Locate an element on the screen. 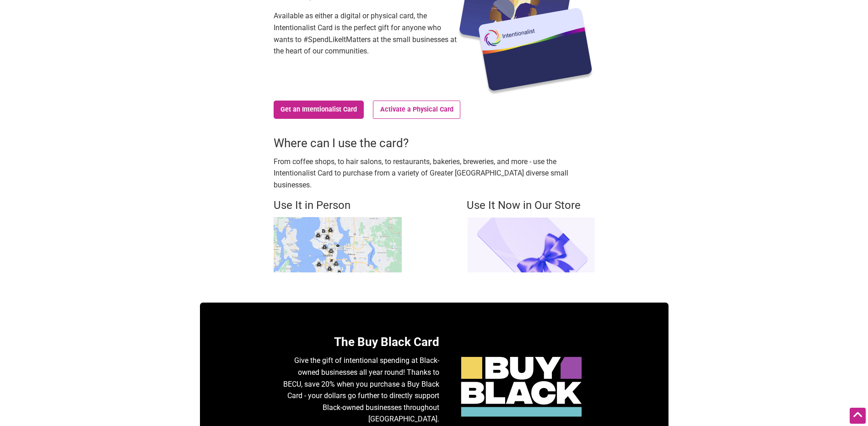 The image size is (868, 426). p: Available as either a digital or physical card, the Intentionalist Card is the perfect gift for a... is located at coordinates (365, 34).